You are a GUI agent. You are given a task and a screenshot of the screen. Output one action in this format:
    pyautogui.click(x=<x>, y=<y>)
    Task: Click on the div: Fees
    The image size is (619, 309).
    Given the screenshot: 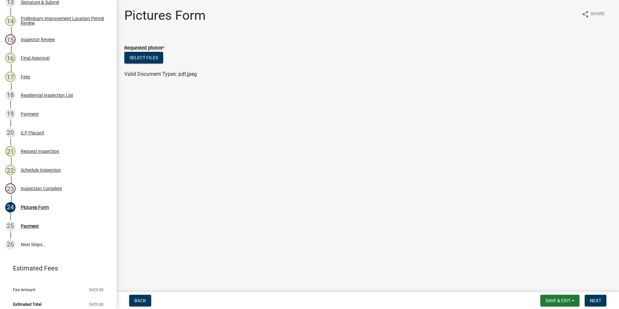 What is the action you would take?
    pyautogui.click(x=25, y=77)
    